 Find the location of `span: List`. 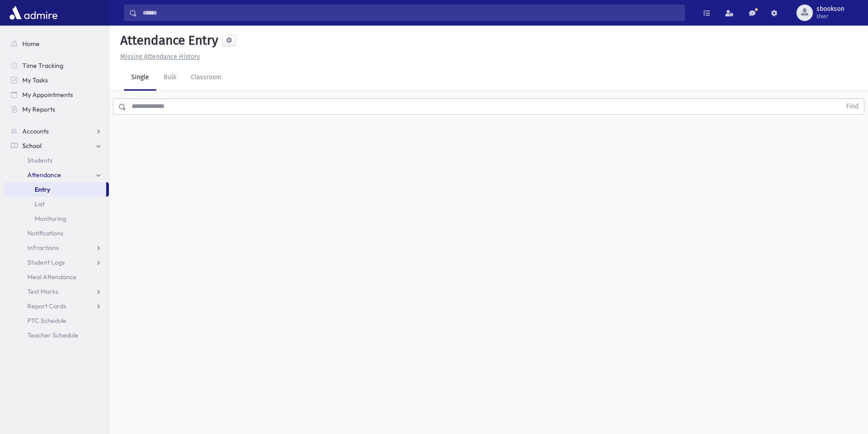

span: List is located at coordinates (39, 204).